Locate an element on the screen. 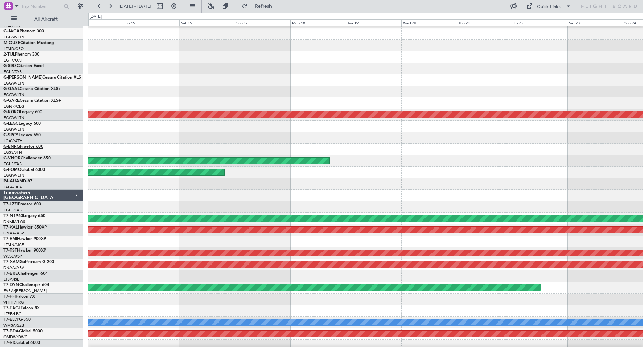  div: Sun 17 is located at coordinates (263, 22).